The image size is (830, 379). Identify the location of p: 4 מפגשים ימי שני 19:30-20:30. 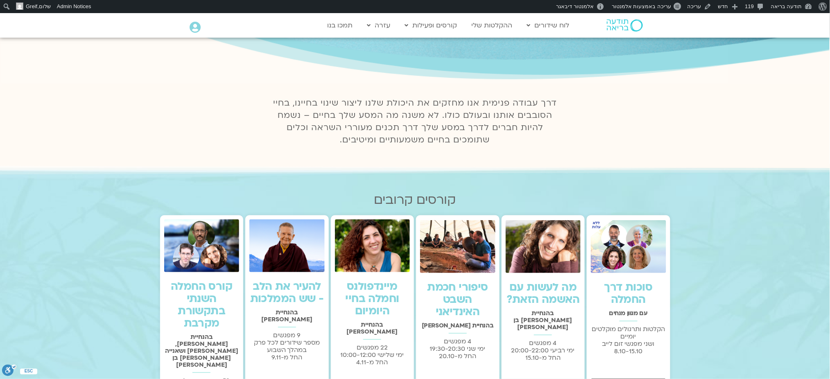
(458, 349).